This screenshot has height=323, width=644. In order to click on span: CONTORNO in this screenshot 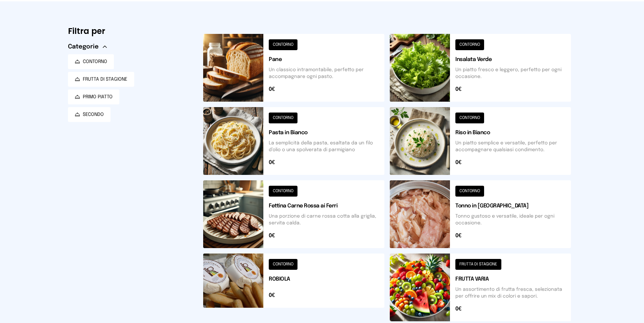, I will do `click(95, 61)`.